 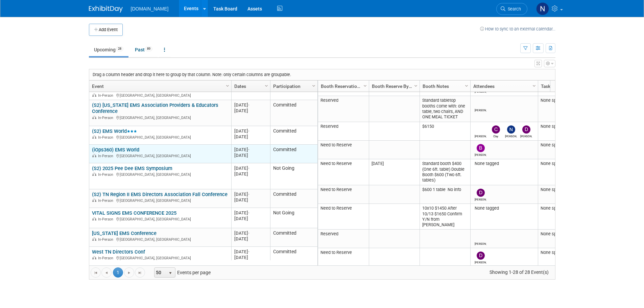 What do you see at coordinates (519, 272) in the screenshot?
I see `span: Showing 1-28 of 28 Event(s)` at bounding box center [519, 272].